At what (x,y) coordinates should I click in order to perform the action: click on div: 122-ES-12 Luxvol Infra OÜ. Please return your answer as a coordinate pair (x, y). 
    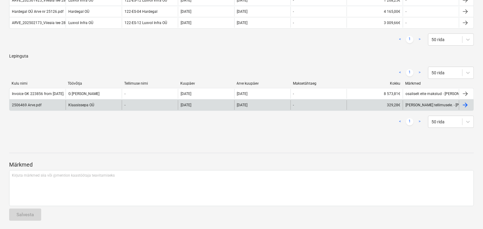
    Looking at the image, I should click on (146, 23).